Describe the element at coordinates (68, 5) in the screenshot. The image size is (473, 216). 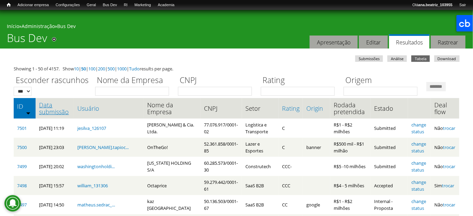
I see `a: Configurações` at that location.